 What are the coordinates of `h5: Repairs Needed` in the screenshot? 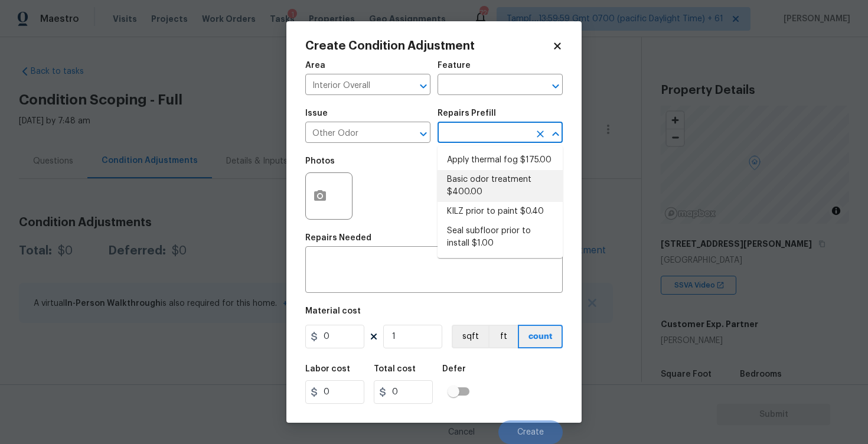 It's located at (338, 238).